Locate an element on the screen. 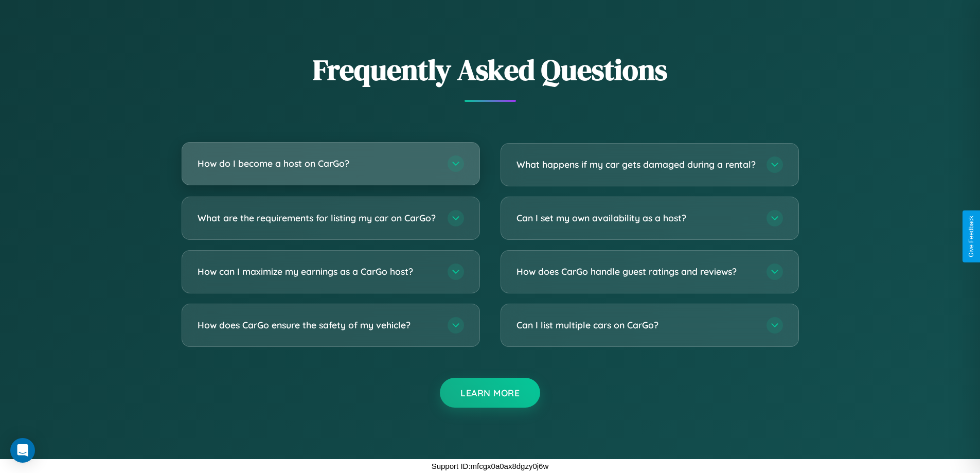  button: Learn More is located at coordinates (490, 393).